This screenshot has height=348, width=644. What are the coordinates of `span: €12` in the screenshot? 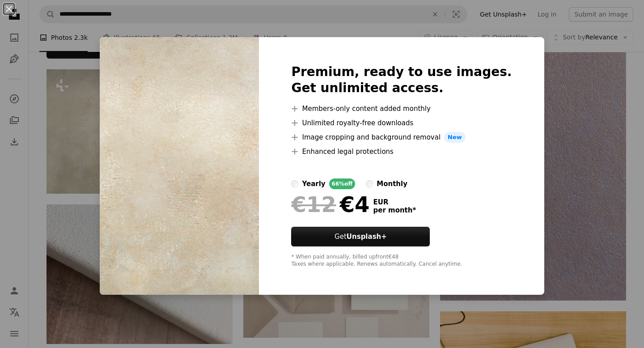 It's located at (313, 205).